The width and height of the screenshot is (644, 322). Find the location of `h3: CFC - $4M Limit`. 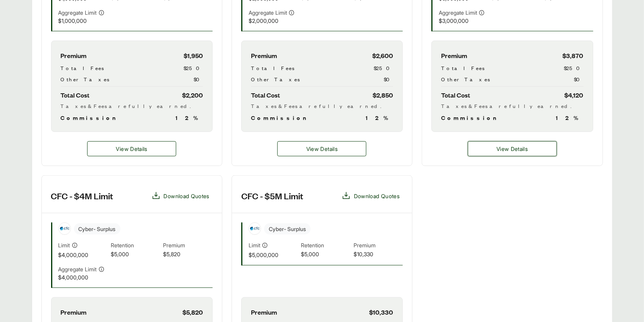

h3: CFC - $4M Limit is located at coordinates (82, 196).